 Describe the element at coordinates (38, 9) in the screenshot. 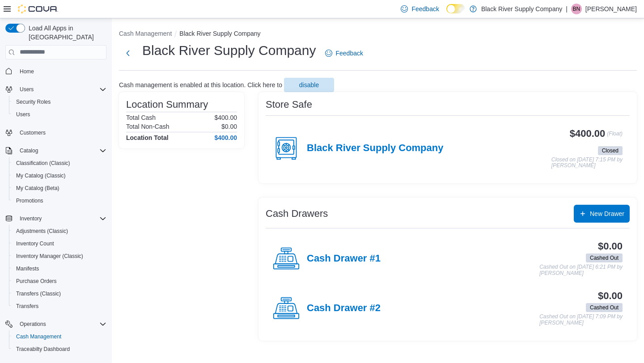

I see `img: Cova` at that location.